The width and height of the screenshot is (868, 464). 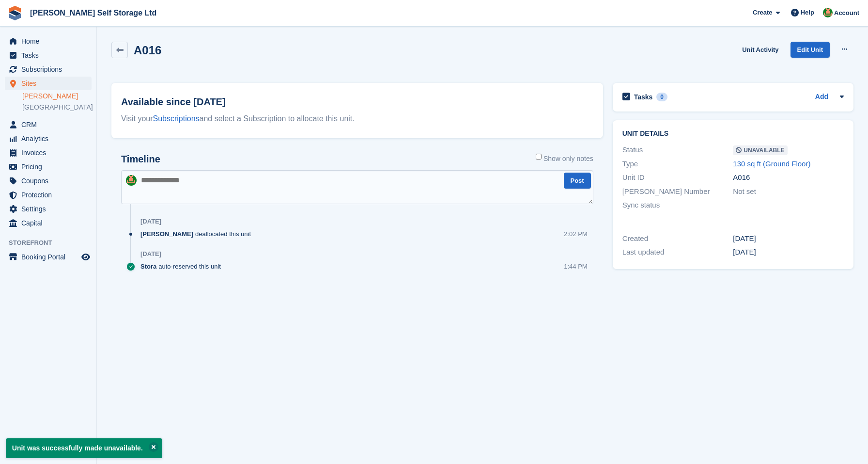 I want to click on span: Booking Portal, so click(x=50, y=257).